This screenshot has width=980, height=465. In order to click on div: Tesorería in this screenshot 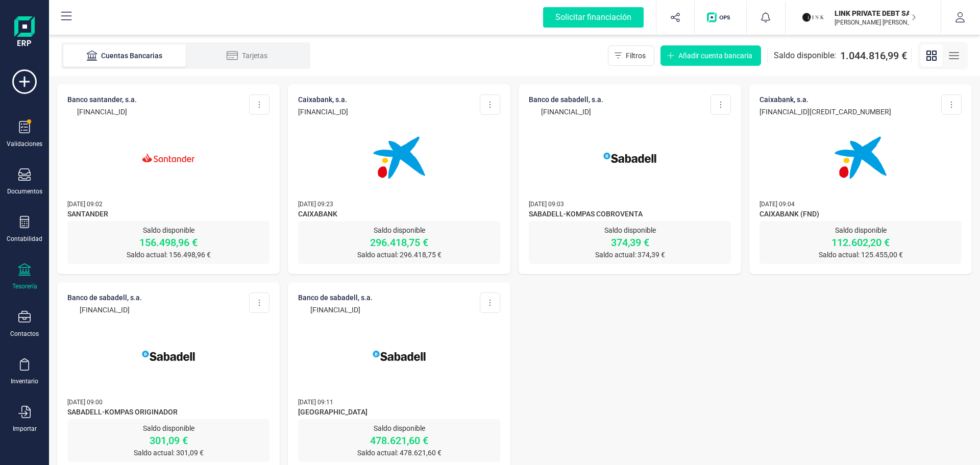, I will do `click(25, 286)`.